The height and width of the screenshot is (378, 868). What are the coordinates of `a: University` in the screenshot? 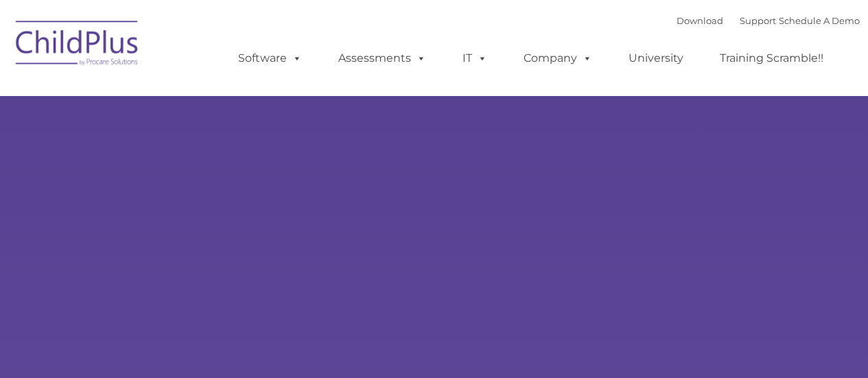 It's located at (656, 58).